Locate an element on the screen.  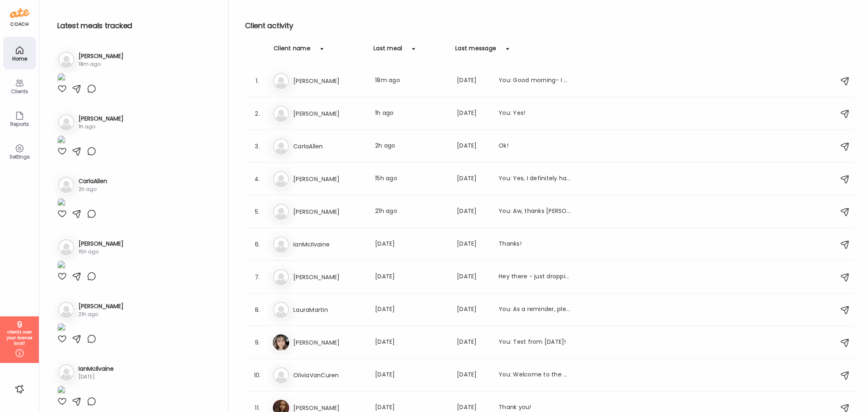
div: 7. is located at coordinates (257, 277).